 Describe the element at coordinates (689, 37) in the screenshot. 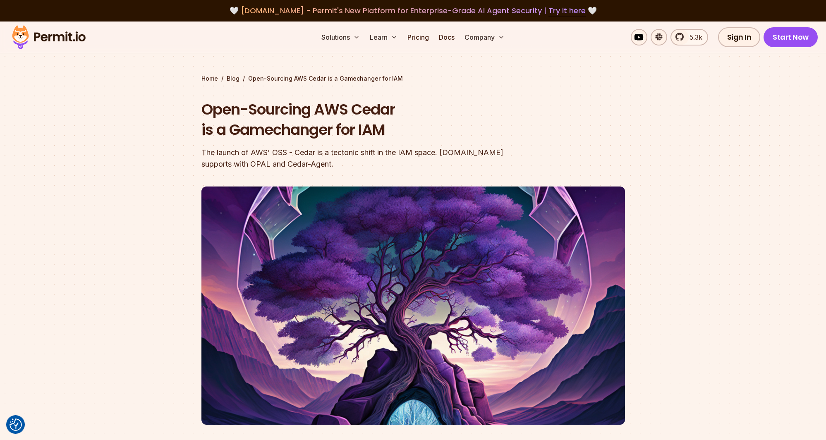

I see `a: 5.3k` at that location.